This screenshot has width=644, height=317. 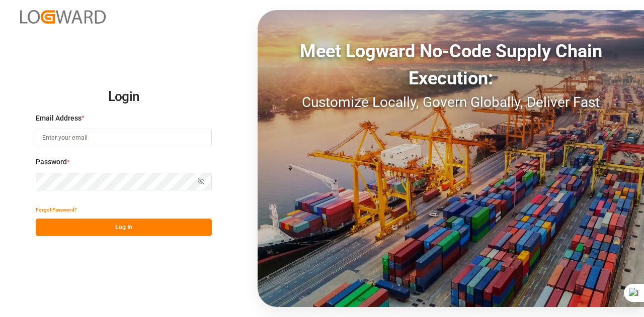 What do you see at coordinates (124, 137) in the screenshot?
I see `input: Enter your email` at bounding box center [124, 137].